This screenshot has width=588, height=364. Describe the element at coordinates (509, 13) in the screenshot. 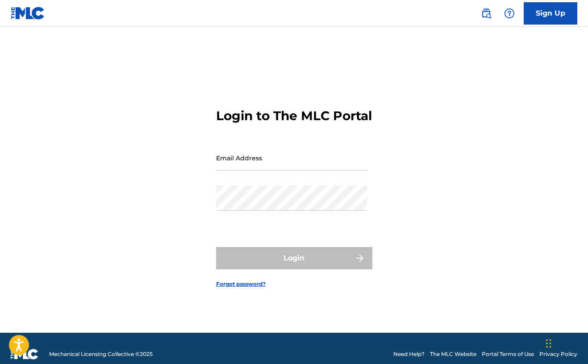

I see `img: help` at that location.